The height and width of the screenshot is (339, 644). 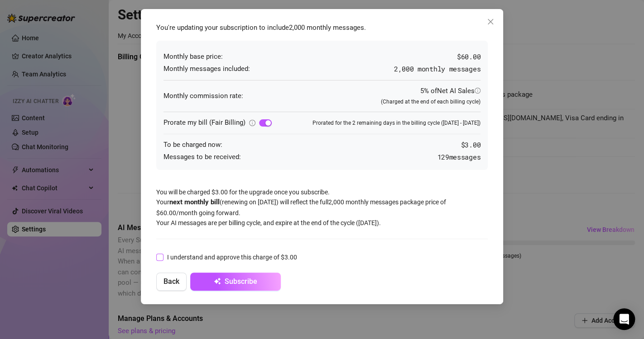 I want to click on div: Open Intercom Messenger, so click(x=624, y=319).